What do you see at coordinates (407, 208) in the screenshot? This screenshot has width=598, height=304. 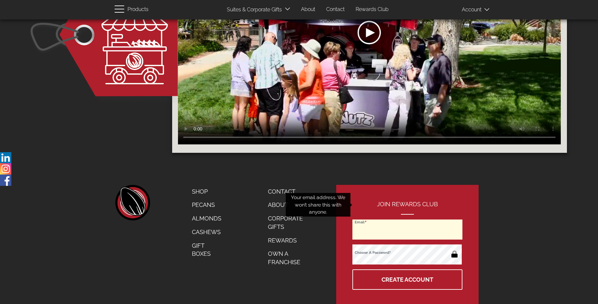 I see `h2: Join Rewards Club` at bounding box center [407, 208].